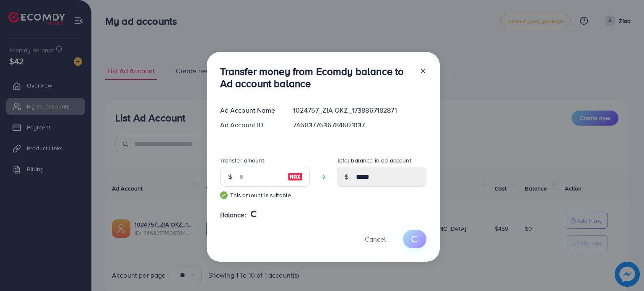  What do you see at coordinates (295, 177) in the screenshot?
I see `img: image` at bounding box center [295, 177].